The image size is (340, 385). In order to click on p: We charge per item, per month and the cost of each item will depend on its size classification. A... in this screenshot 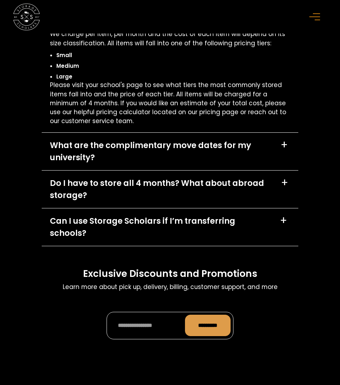, I will do `click(170, 39)`.